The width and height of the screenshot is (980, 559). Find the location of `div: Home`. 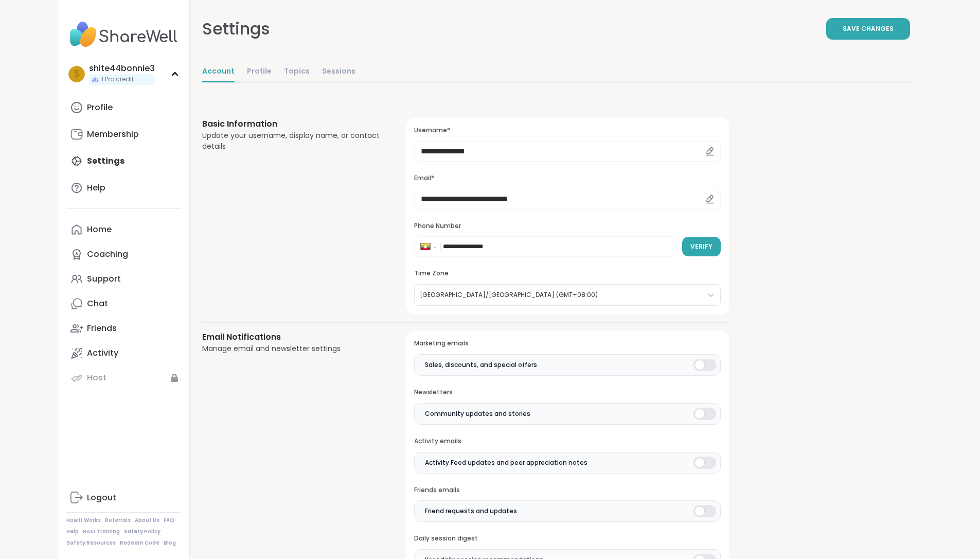

div: Home is located at coordinates (99, 229).